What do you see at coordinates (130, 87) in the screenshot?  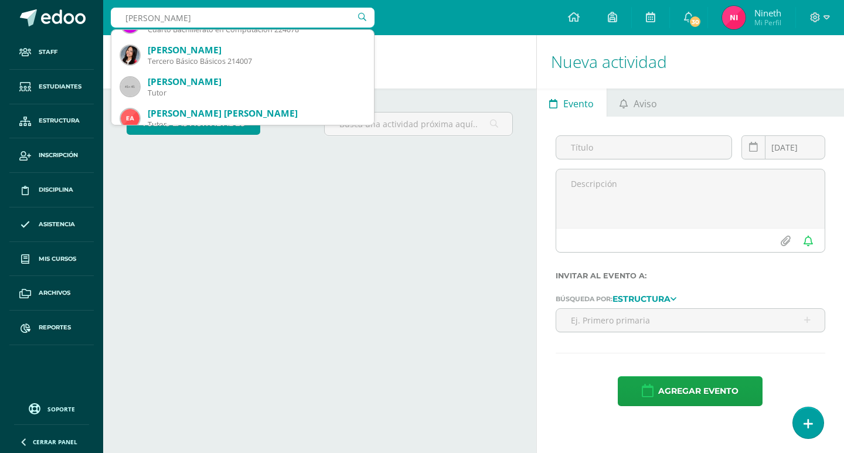 I see `img: 45x45` at bounding box center [130, 87].